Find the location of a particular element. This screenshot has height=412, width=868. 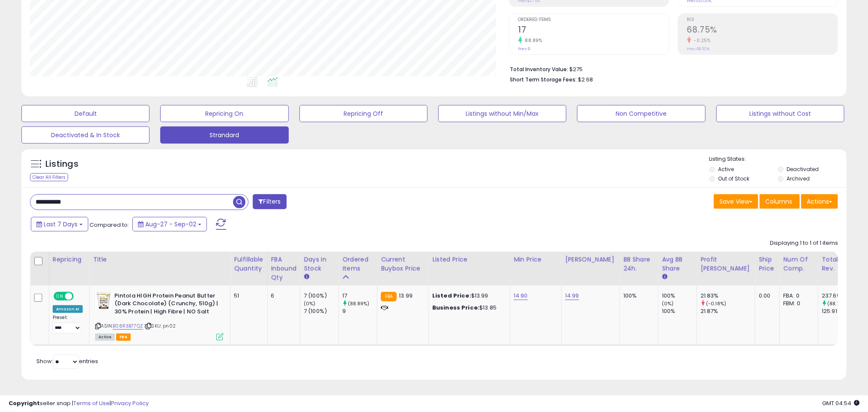

button: Columns is located at coordinates (780, 202).